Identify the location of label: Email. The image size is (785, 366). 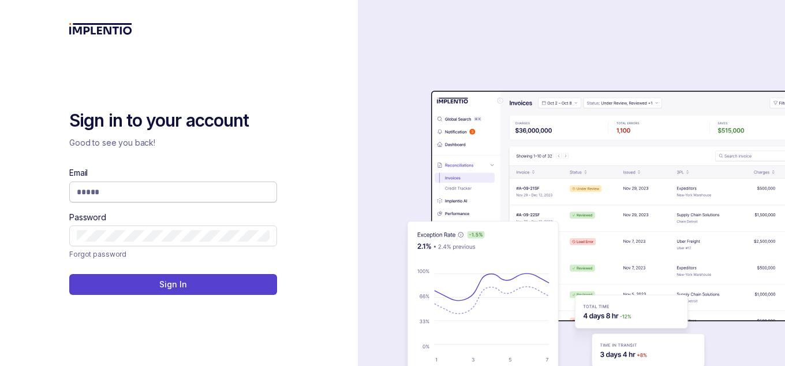
(79, 173).